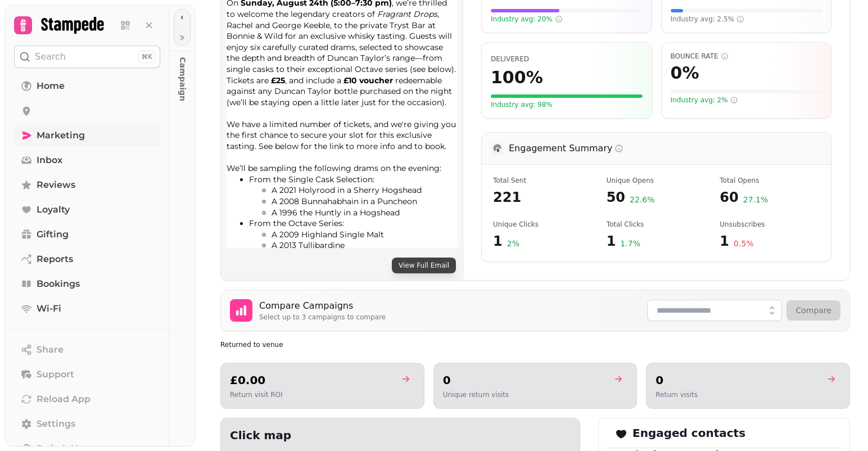  I want to click on a: Marketing, so click(87, 136).